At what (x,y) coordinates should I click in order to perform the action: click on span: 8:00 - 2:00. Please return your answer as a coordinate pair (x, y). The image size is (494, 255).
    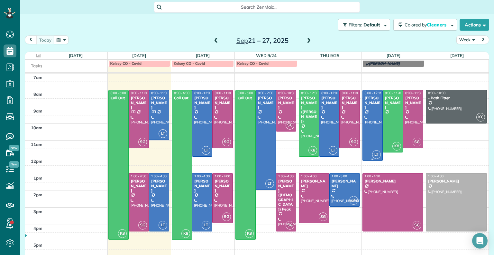
    Looking at the image, I should click on (266, 93).